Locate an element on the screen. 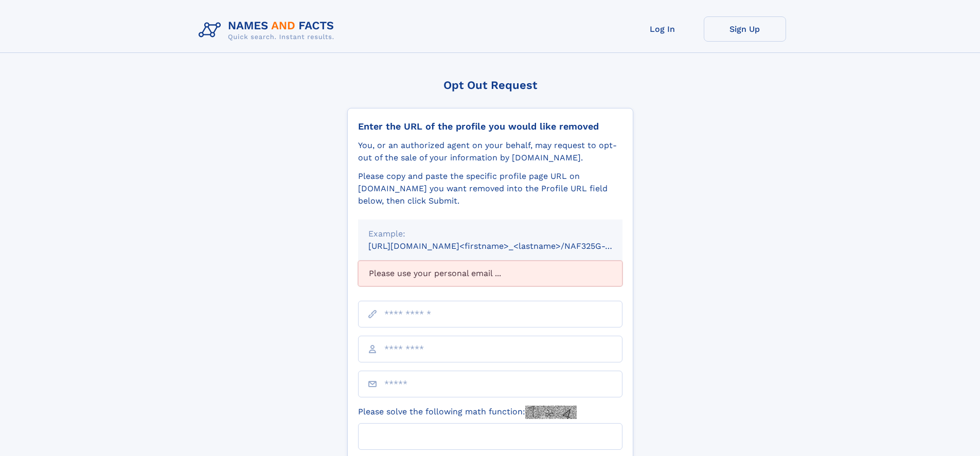  a: Sign Up is located at coordinates (744, 29).